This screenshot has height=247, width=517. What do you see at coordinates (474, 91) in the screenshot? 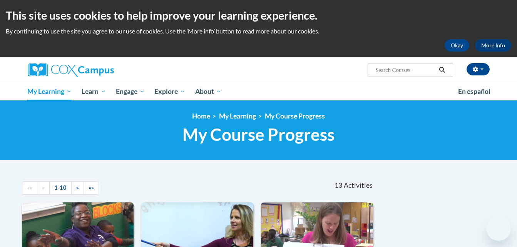
I see `span: En español` at bounding box center [474, 91].